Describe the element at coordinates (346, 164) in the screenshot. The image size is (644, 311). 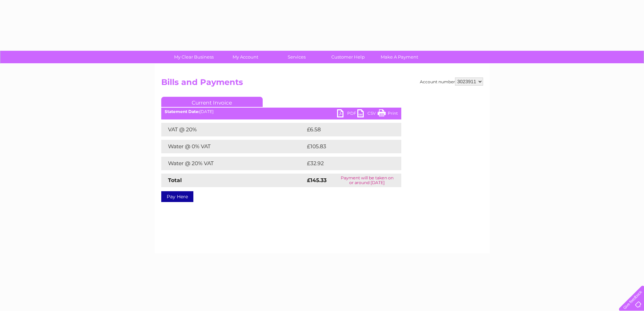
I see `td: £32.92` at that location.